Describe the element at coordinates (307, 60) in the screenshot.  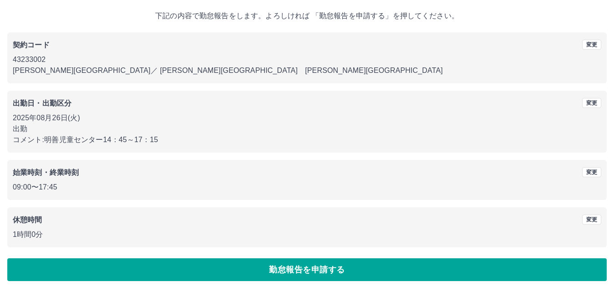
I see `p: 43233002` at that location.